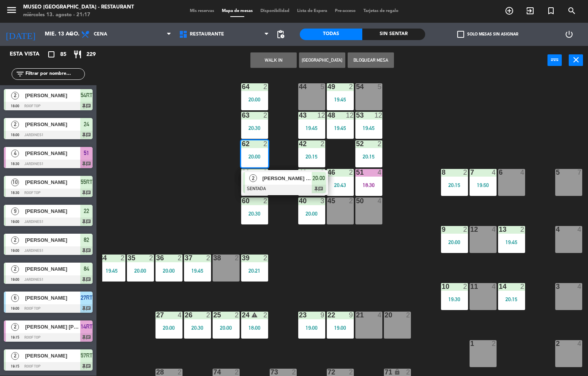 The width and height of the screenshot is (588, 376). Describe the element at coordinates (237, 11) in the screenshot. I see `span: Mapa de mesas` at that location.